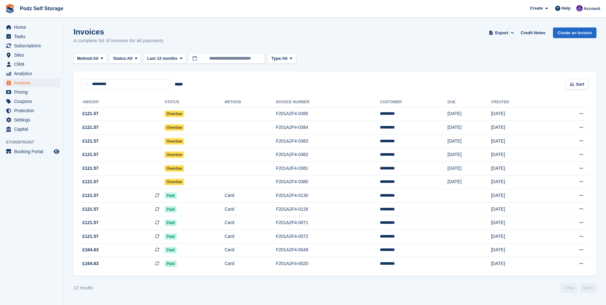 The image size is (606, 305). What do you see at coordinates (328, 195) in the screenshot?
I see `td: F201A2F4-0130` at bounding box center [328, 195].